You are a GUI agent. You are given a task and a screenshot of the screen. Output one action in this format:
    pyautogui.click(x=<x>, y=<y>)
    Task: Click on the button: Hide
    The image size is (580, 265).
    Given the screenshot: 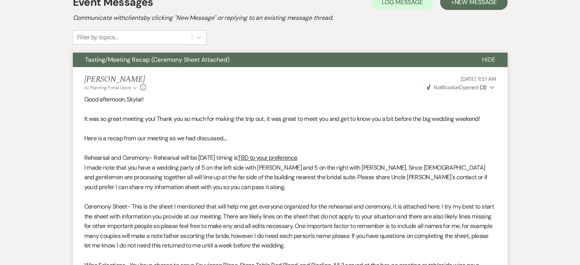 What is the action you would take?
    pyautogui.click(x=488, y=60)
    